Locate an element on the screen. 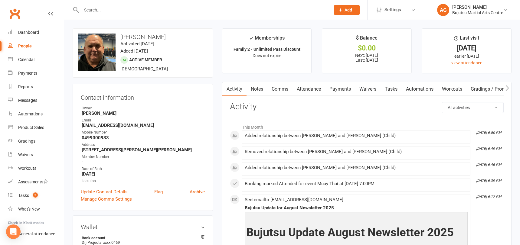 Image resolution: width=520 pixels, height=245 pixels. div: Bujutsu Update for August Newsletter 2025 is located at coordinates (356, 208).